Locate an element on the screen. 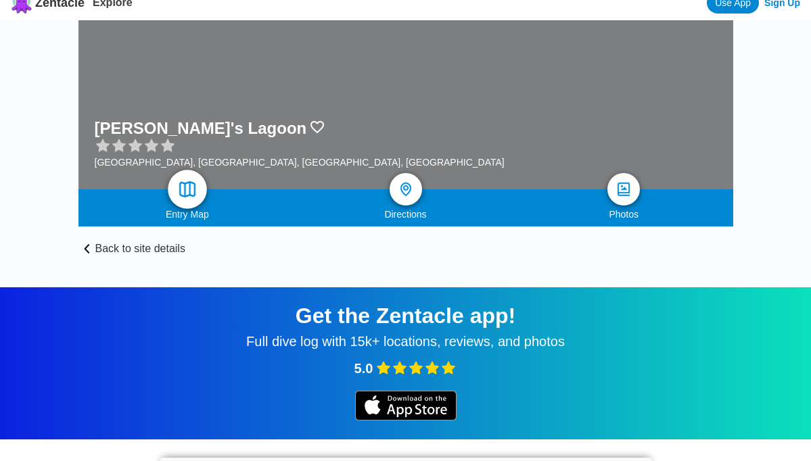 This screenshot has width=811, height=461. a: map is located at coordinates (187, 189).